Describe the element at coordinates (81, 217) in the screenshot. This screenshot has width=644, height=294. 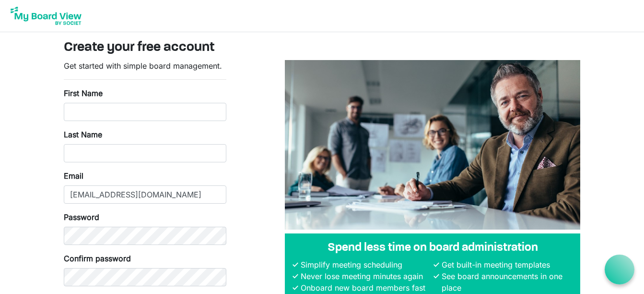
I see `label: Password` at that location.